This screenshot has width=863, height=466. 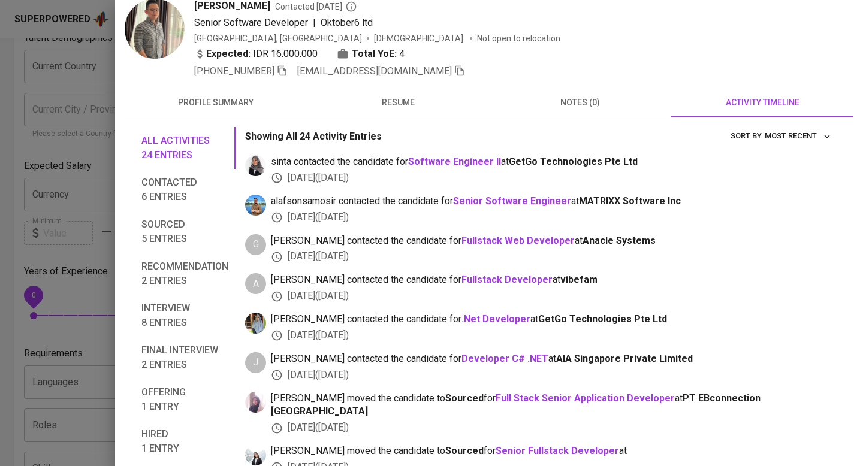 What do you see at coordinates (630, 201) in the screenshot?
I see `span: MATRIXX Software Inc` at bounding box center [630, 201].